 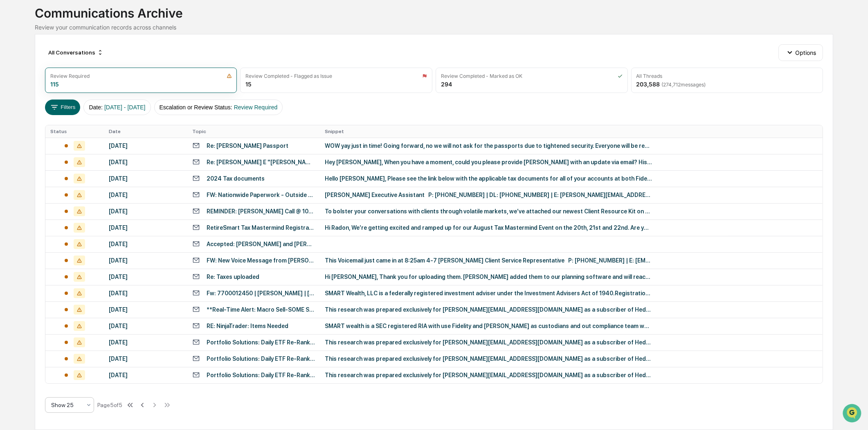 I want to click on div: 203,588, so click(x=672, y=84).